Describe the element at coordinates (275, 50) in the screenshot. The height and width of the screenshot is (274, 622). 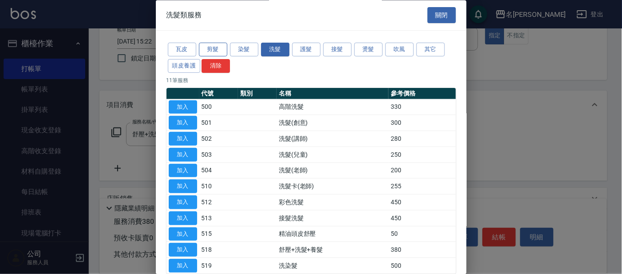
I see `button: 洗髮` at that location.